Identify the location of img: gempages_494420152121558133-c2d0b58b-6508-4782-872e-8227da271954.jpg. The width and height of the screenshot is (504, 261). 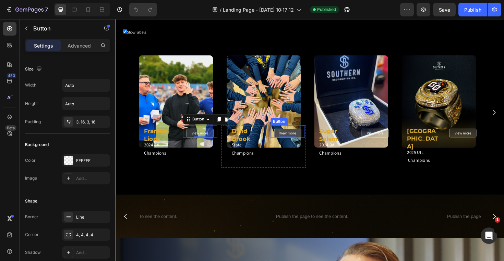
(249, 87).